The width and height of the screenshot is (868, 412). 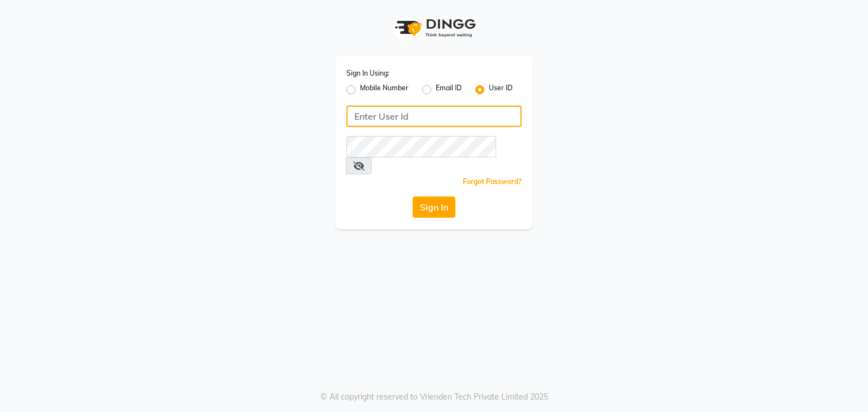 I want to click on button: Sign In, so click(x=434, y=207).